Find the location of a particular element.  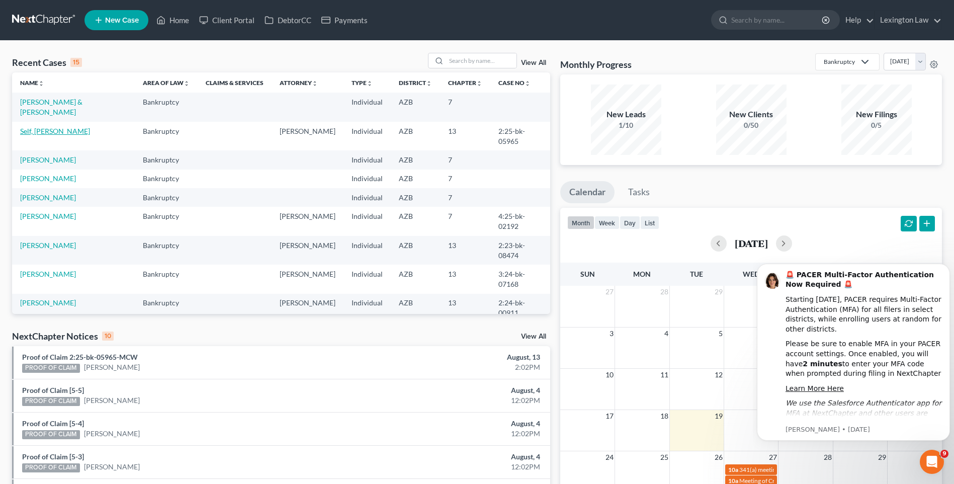

div: August, 13 is located at coordinates (457, 357).